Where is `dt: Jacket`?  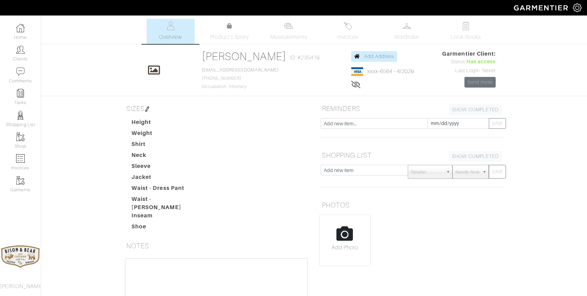 dt: Jacket is located at coordinates (165, 178).